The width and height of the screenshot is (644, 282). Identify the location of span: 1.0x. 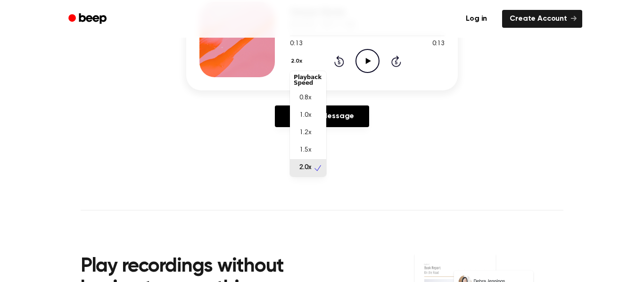
(305, 115).